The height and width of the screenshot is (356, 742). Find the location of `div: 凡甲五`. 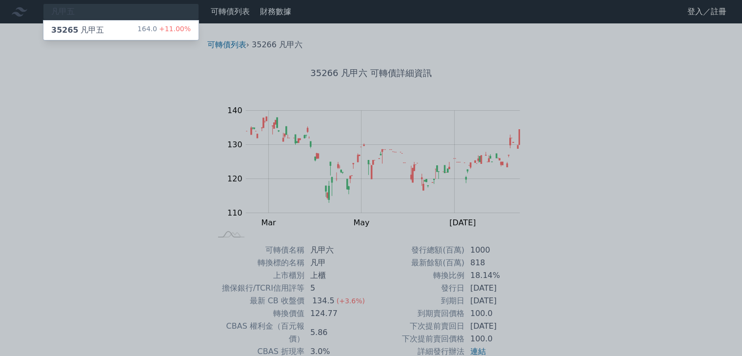

div: 凡甲五 is located at coordinates (78, 30).